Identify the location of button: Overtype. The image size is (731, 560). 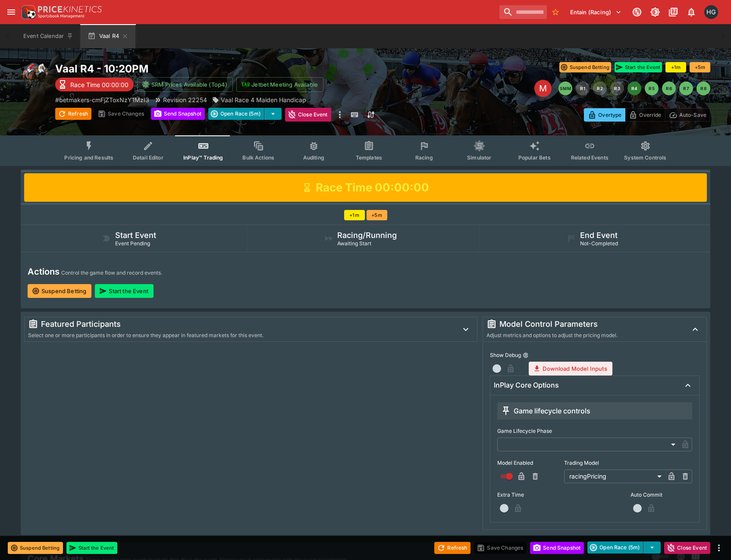
(605, 115).